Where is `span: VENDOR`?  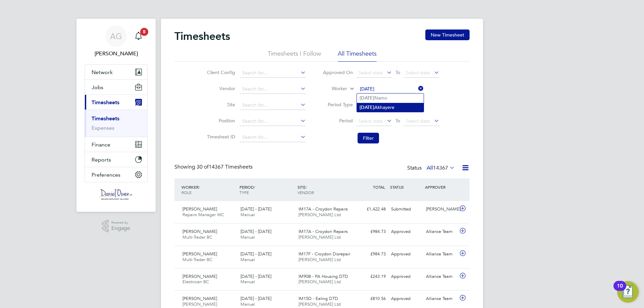
span: VENDOR is located at coordinates (306, 192).